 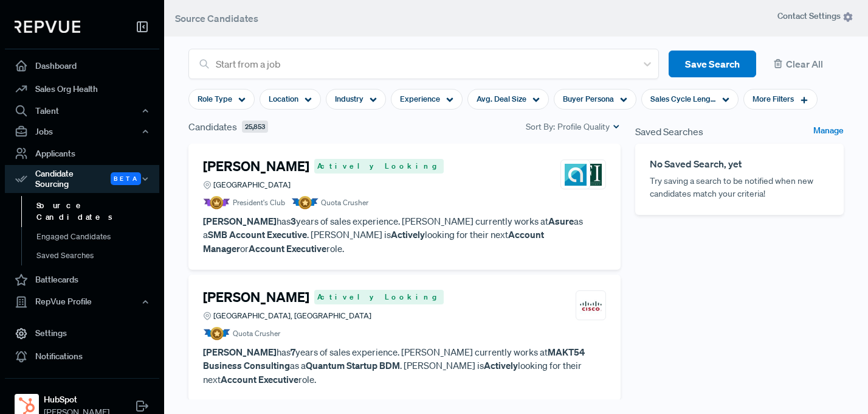 I want to click on strong: 3, so click(x=293, y=221).